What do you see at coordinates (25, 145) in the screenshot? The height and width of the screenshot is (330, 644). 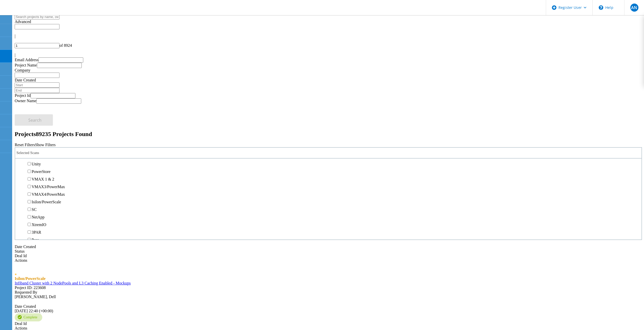 I see `a: Reset Filters` at bounding box center [25, 145].